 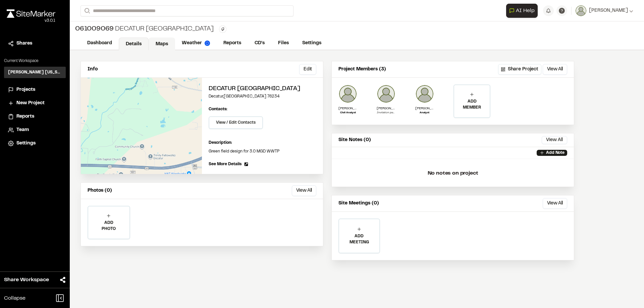 What do you see at coordinates (92, 69) in the screenshot?
I see `p: Info` at bounding box center [92, 69].